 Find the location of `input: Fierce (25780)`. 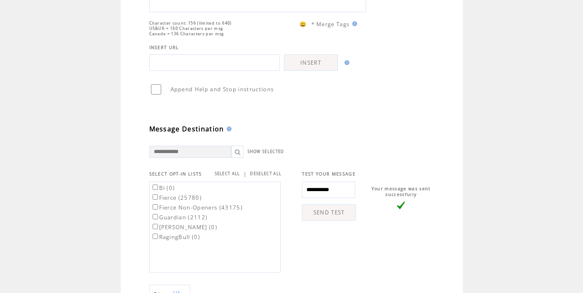

input: Fierce (25780) is located at coordinates (155, 197).